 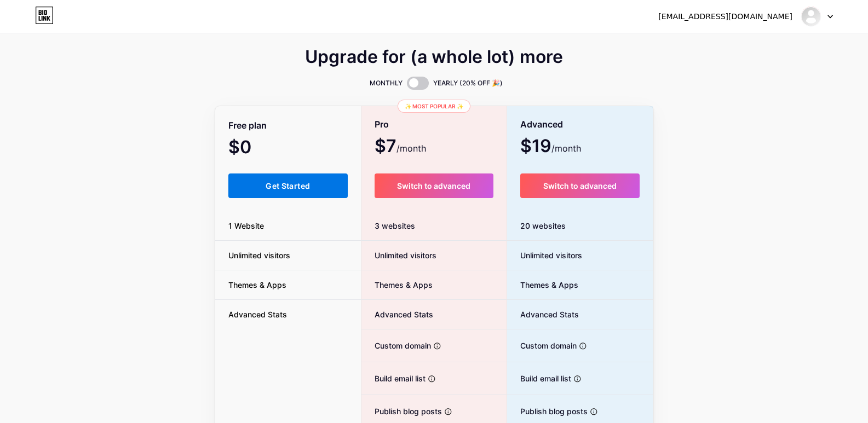 I want to click on img: zzzshirt, so click(x=811, y=16).